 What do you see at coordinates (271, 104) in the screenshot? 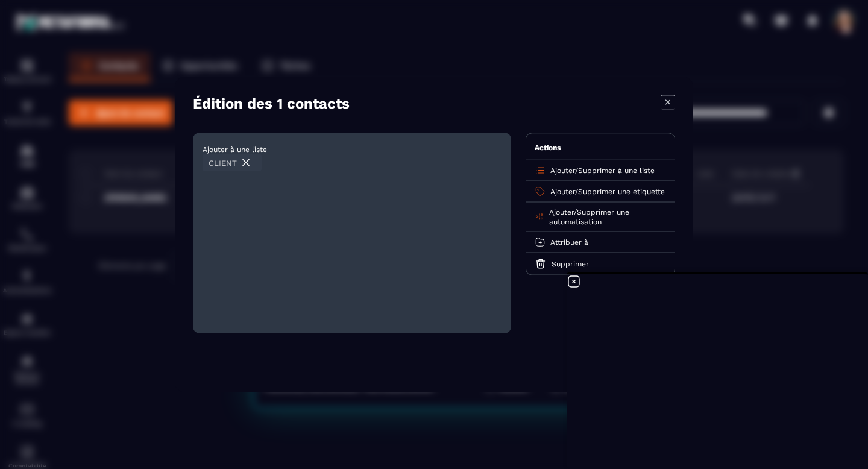
I see `h4: Édition des 1 contacts` at bounding box center [271, 104].